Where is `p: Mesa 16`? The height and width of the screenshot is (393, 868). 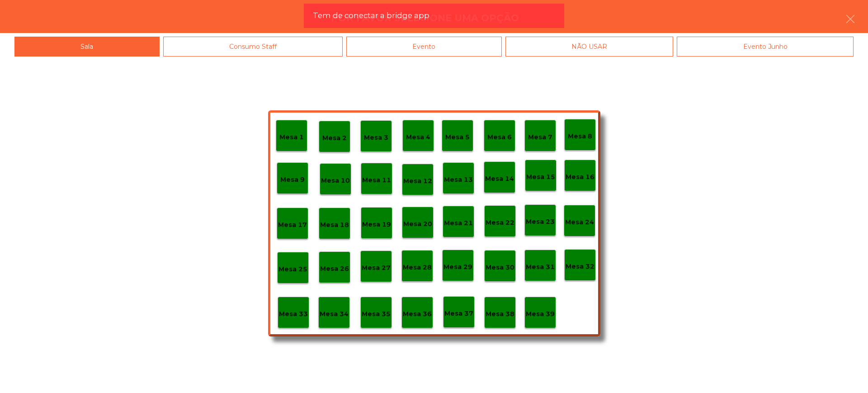
p: Mesa 16 is located at coordinates (580, 177).